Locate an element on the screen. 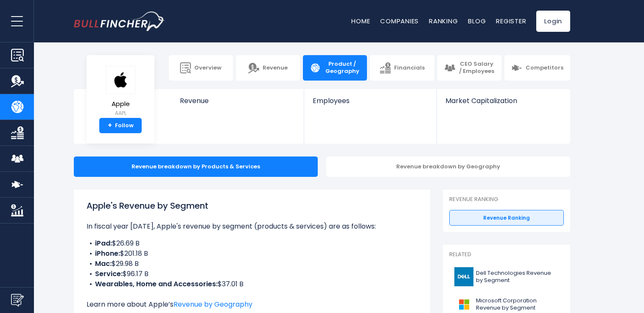 Image resolution: width=644 pixels, height=313 pixels. a: Revenue Ranking is located at coordinates (506, 218).